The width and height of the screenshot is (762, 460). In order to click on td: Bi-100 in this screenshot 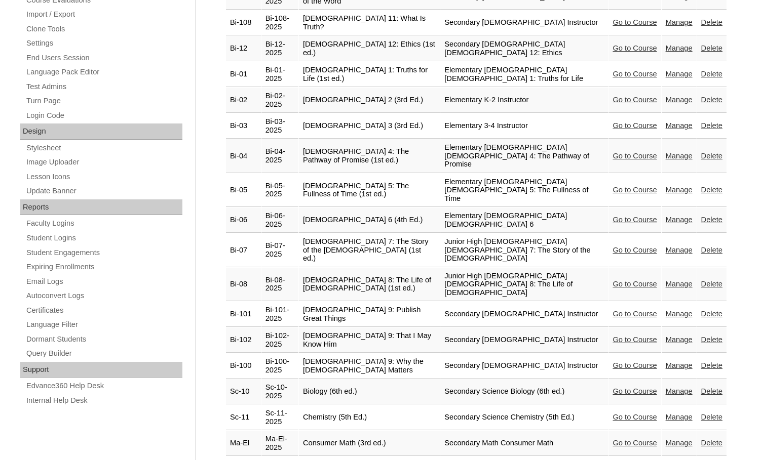, I will do `click(243, 366)`.